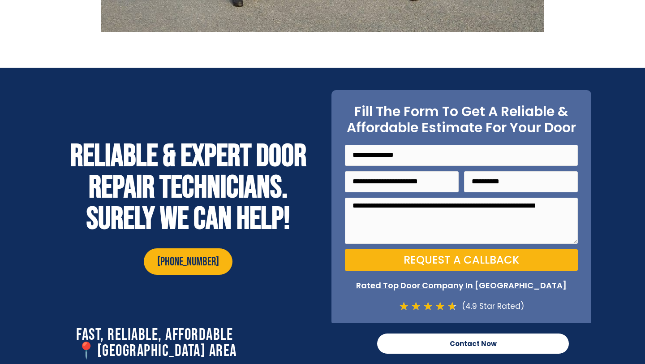  I want to click on a: Contact Now, so click(473, 343).